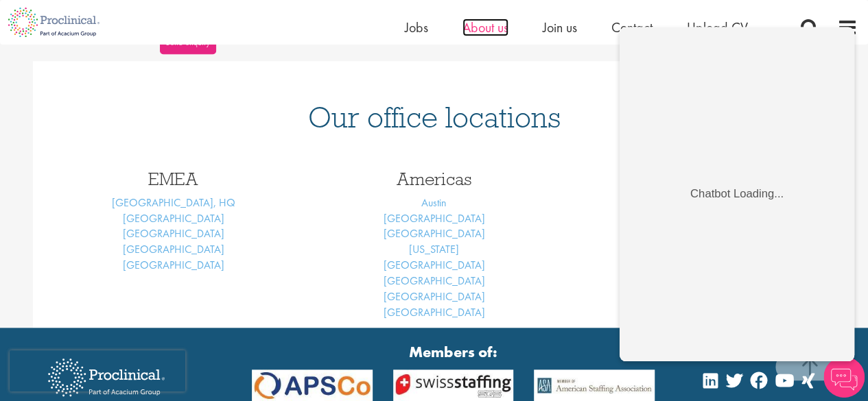 This screenshot has height=401, width=868. Describe the element at coordinates (632, 28) in the screenshot. I see `span: Contact` at that location.